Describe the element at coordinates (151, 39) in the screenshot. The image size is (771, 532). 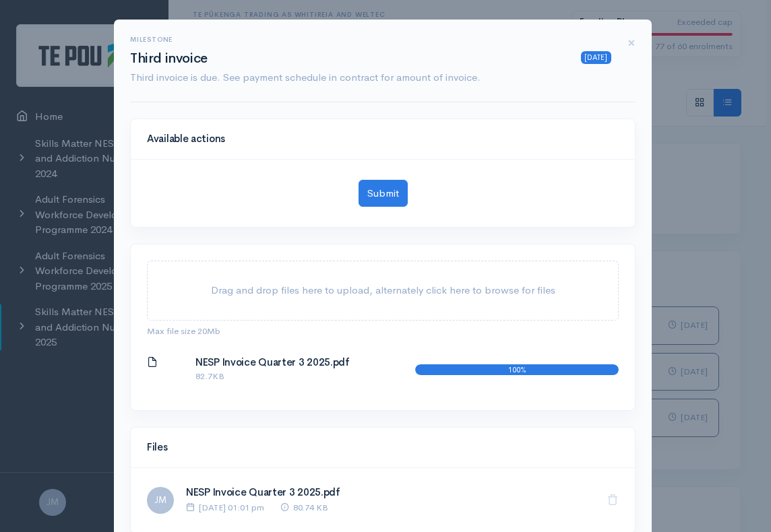
I see `span: Milestone` at that location.